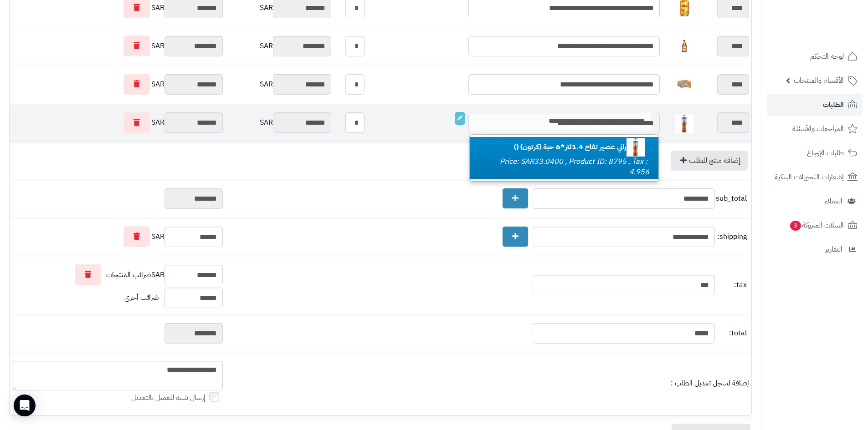 This screenshot has width=868, height=430. Describe the element at coordinates (732, 333) in the screenshot. I see `span: total:` at that location.